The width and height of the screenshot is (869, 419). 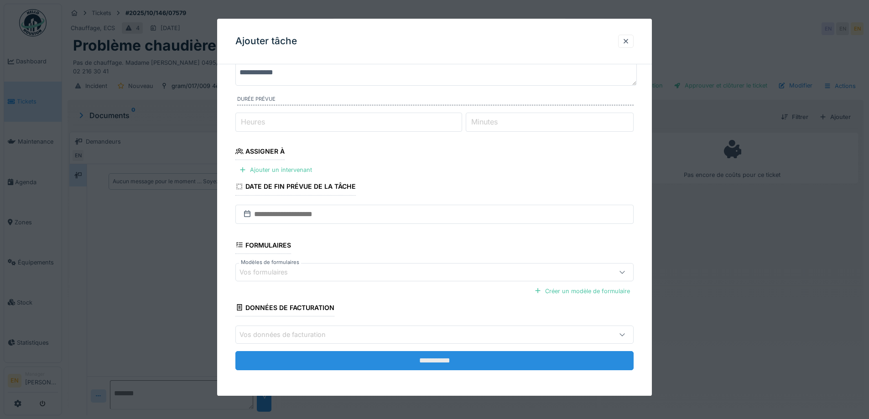 I want to click on h3: Ajouter tâche, so click(x=266, y=41).